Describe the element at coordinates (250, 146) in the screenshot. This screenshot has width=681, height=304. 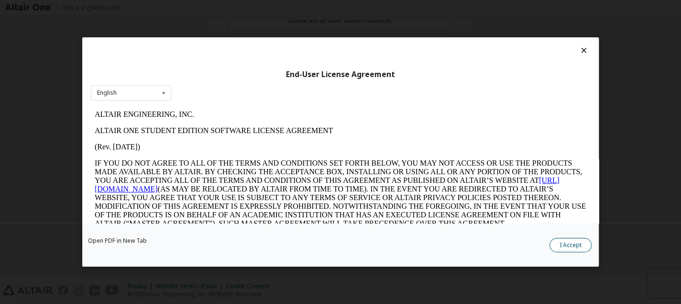
I see `p: This Altair One Student Edition Software License Agreement (“Agreement”) is between Altair Engine...` at that location.